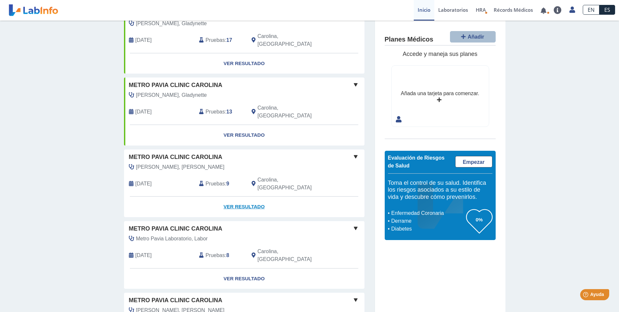  I want to click on h3: 0%, so click(480, 219).